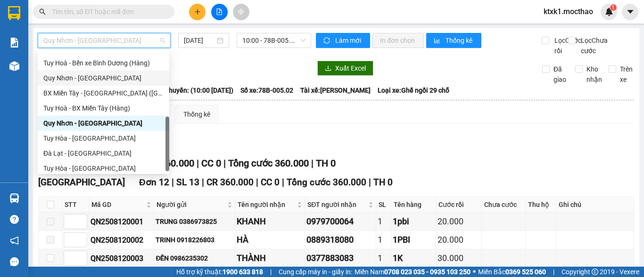 The width and height of the screenshot is (644, 277). I want to click on span: 10:00 - 78B-005.02, so click(274, 40).